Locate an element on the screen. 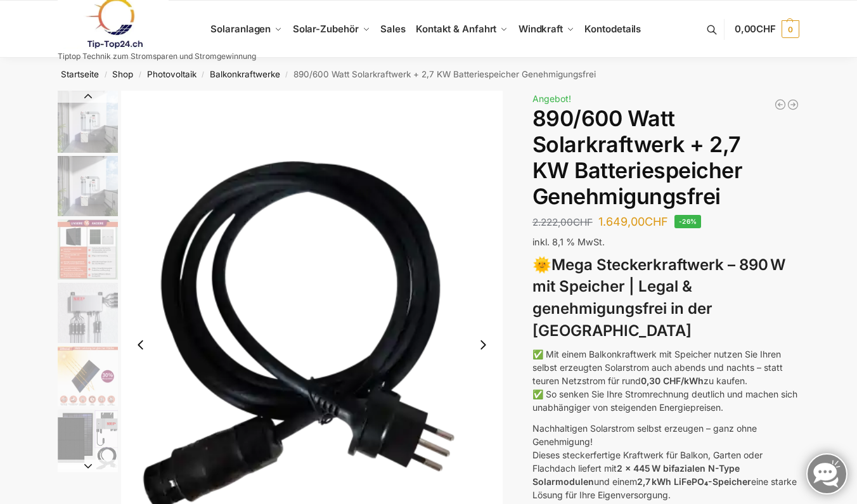  li: 4 / 12 is located at coordinates (86, 312).